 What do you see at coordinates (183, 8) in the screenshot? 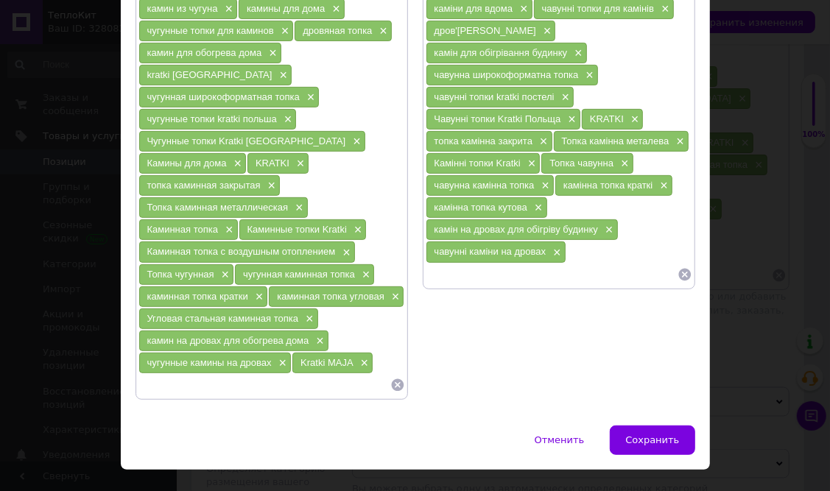
I see `span: камин из чугуна` at bounding box center [183, 8].